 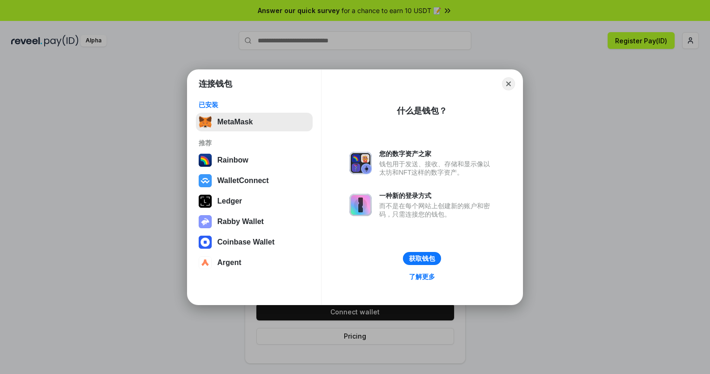 I want to click on img: svg+xml,%3Csvg%20xmlns%3D%22http%3A%2F%2Fwww.w3.org%2F2000%2Fsvg%22%20width%3D%2228%22%20height%3..., so click(x=205, y=201).